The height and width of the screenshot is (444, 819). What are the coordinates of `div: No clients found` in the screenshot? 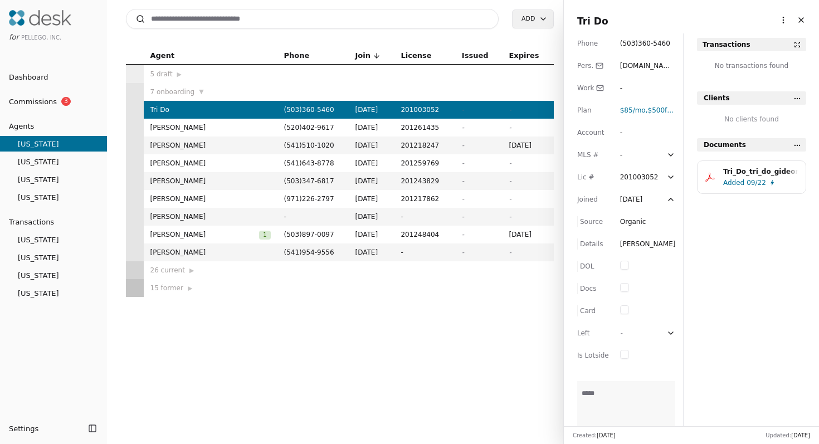 It's located at (752, 119).